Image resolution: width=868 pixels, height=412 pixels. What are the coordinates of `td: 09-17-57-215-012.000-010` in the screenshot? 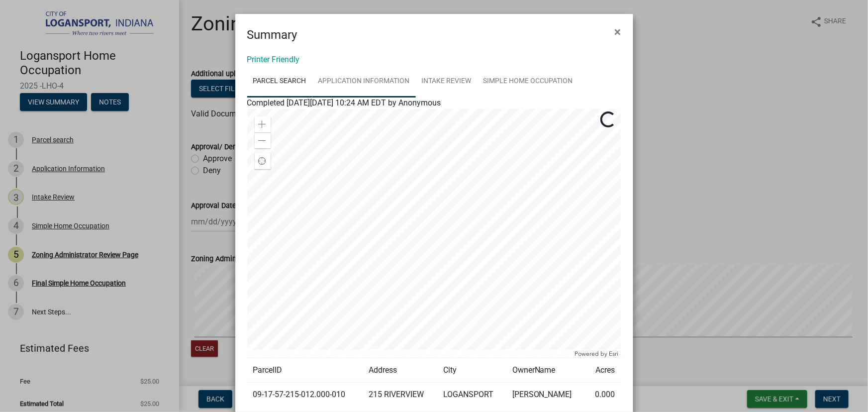 It's located at (305, 394).